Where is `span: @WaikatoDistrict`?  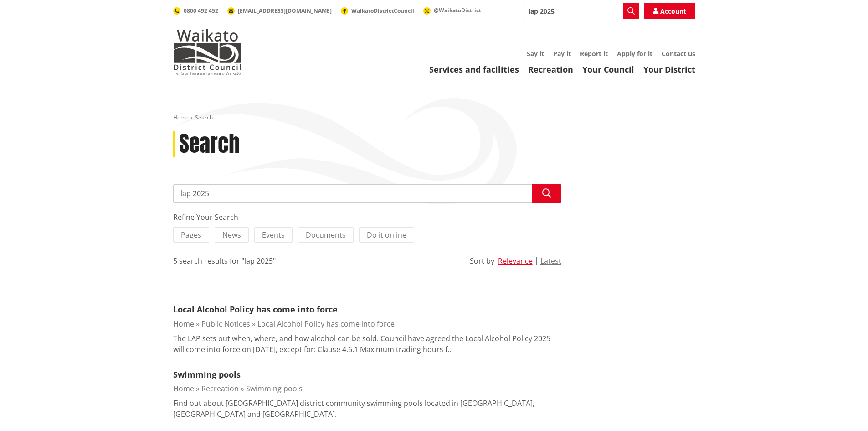
span: @WaikatoDistrict is located at coordinates (457, 10).